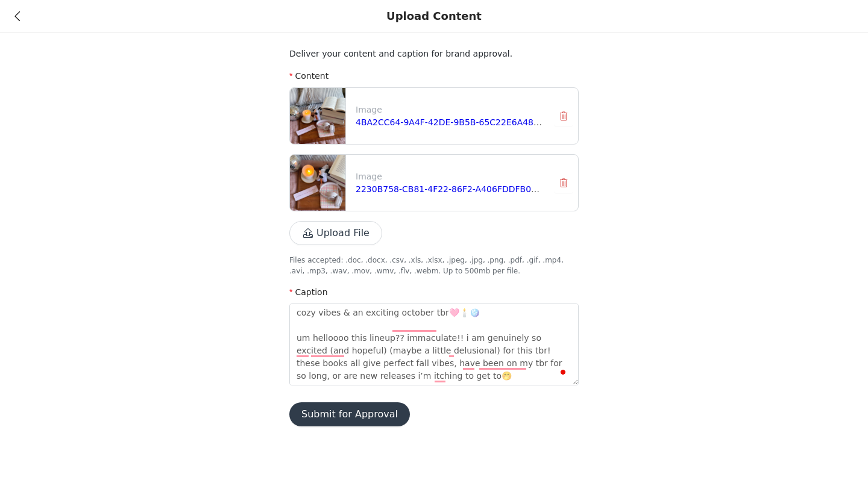  I want to click on textarea: To enrich screen reader interactions, please activate Accessibility in Grammarly extension settings, so click(434, 345).